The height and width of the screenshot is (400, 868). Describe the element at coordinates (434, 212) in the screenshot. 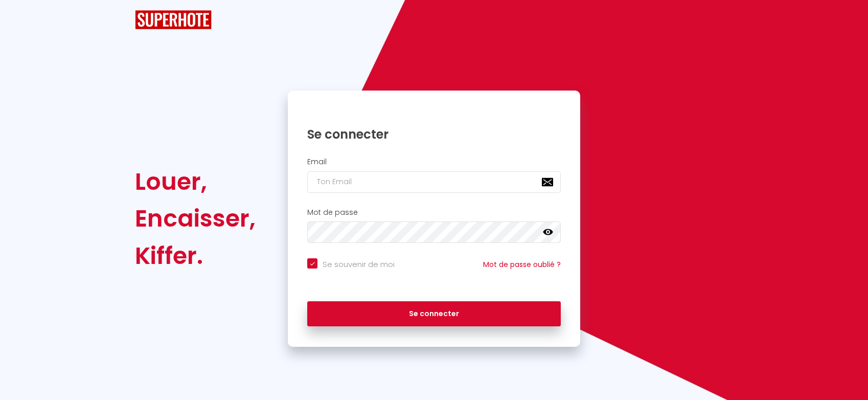

I see `h2: Mot de passe` at that location.